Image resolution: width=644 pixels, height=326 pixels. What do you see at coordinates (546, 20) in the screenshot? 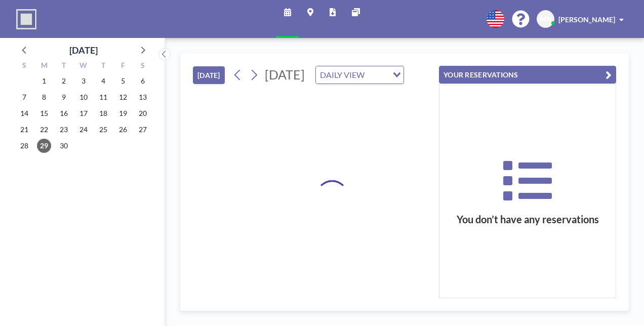
I see `span: MN` at bounding box center [546, 20].